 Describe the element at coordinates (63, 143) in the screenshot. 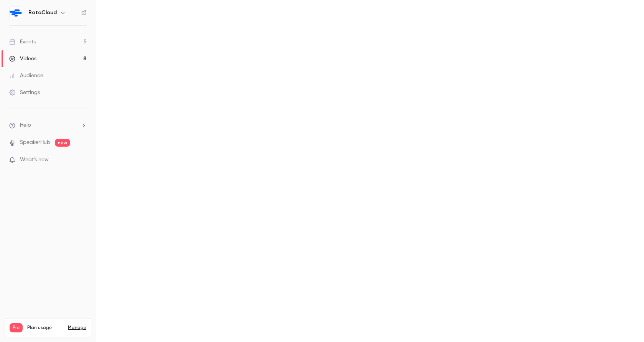

I see `span: new` at that location.